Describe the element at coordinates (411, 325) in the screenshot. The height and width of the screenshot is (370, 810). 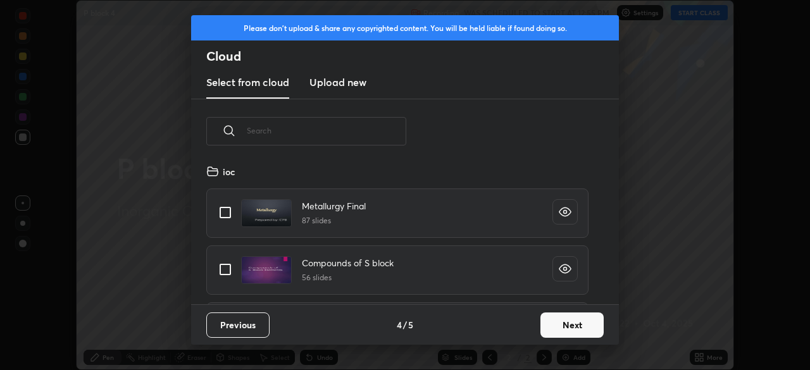
I see `h4: 5` at that location.